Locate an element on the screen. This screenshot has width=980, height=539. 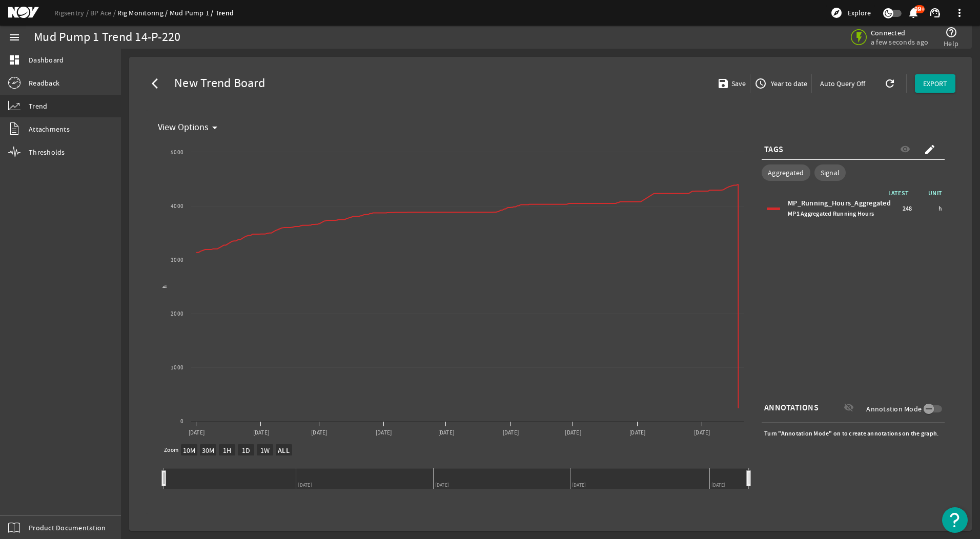
button: Explore is located at coordinates (850, 13).